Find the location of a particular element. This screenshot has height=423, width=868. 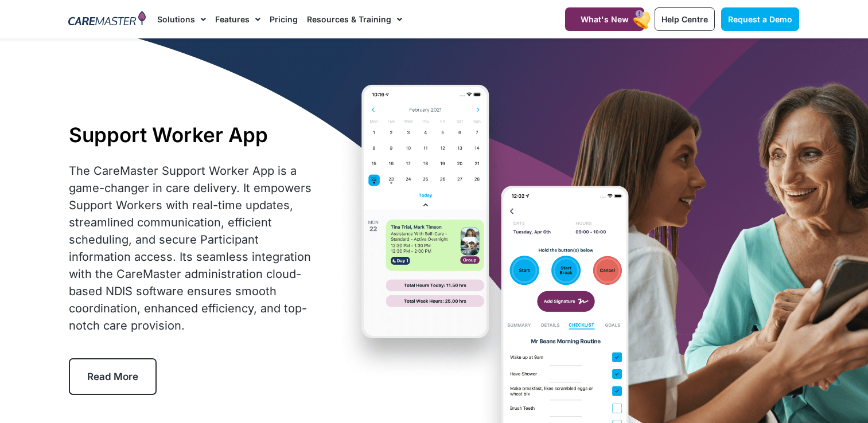

a: Read More is located at coordinates (113, 377).